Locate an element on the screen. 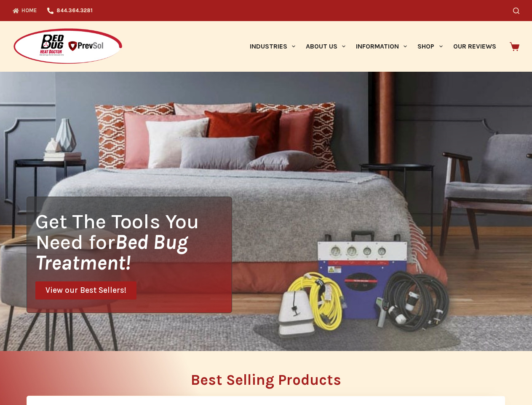  nav: Primary is located at coordinates (373, 46).